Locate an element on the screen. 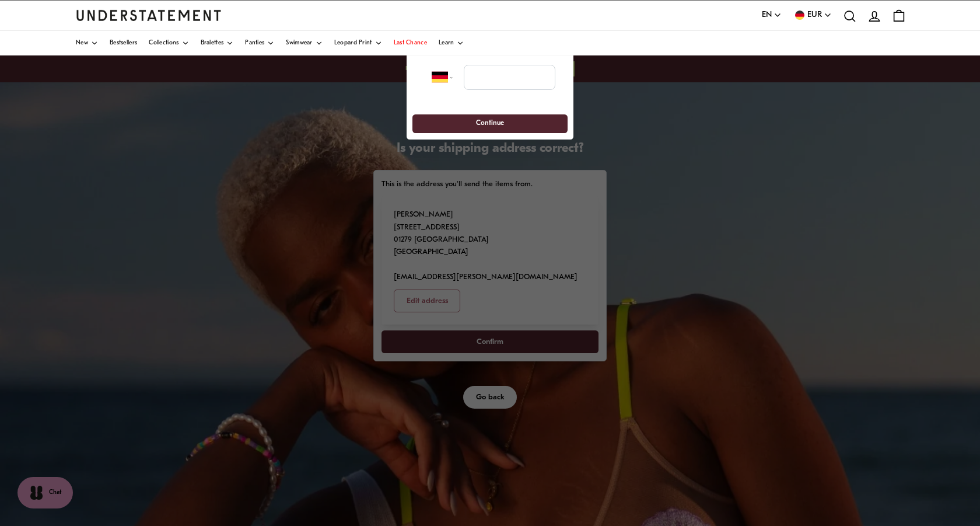 This screenshot has height=526, width=980. a: Learn is located at coordinates (452, 43).